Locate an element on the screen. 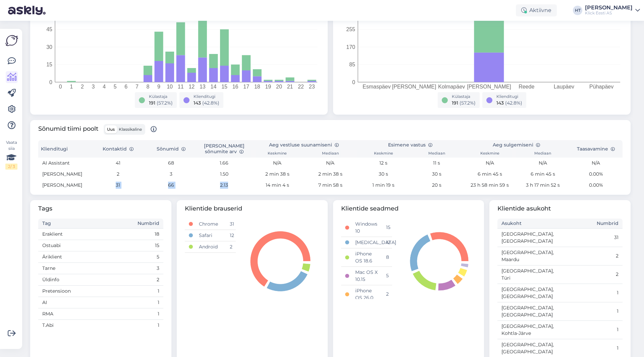 Image resolution: width=644 pixels, height=357 pixels. td: 1 min 19 s is located at coordinates (383, 185).